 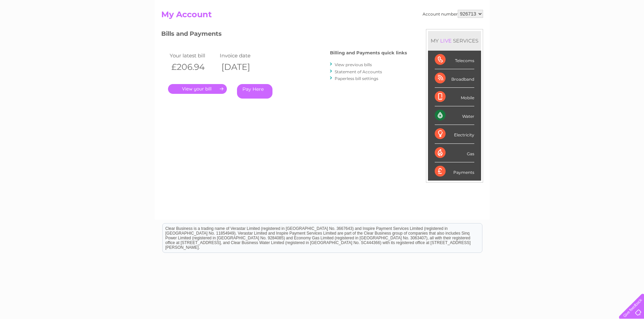 I want to click on img: logo.png, so click(x=40, y=28).